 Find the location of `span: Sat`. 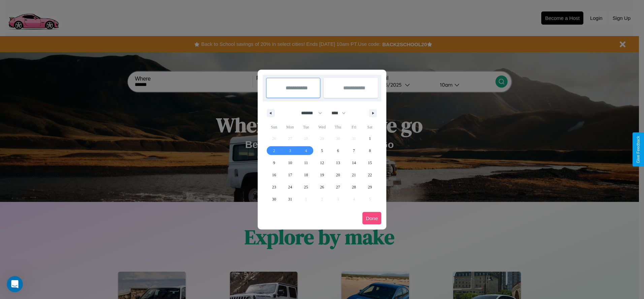

span: Sat is located at coordinates (369, 127).